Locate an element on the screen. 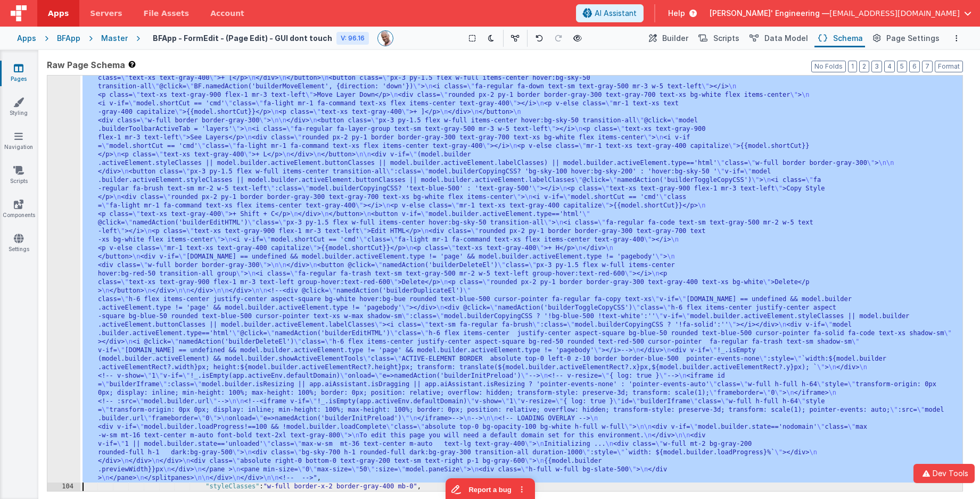  span: AI Assistant is located at coordinates (615, 13).